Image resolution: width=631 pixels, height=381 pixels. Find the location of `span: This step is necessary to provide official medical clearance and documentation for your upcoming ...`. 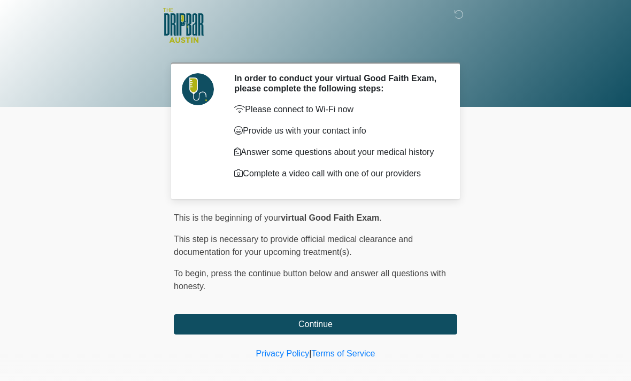

span: This step is necessary to provide official medical clearance and documentation for your upcoming ... is located at coordinates (293, 245).